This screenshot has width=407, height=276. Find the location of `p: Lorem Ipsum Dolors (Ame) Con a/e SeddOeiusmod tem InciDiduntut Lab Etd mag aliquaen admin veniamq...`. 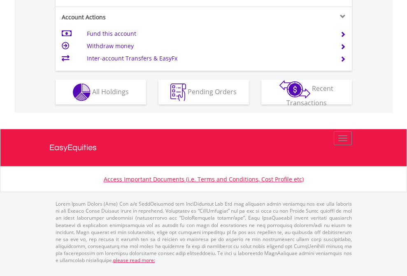

p: Lorem Ipsum Dolors (Ame) Con a/e SeddOeiusmod tem InciDiduntut Lab Etd mag aliquaen admin veniamq... is located at coordinates (204, 232).